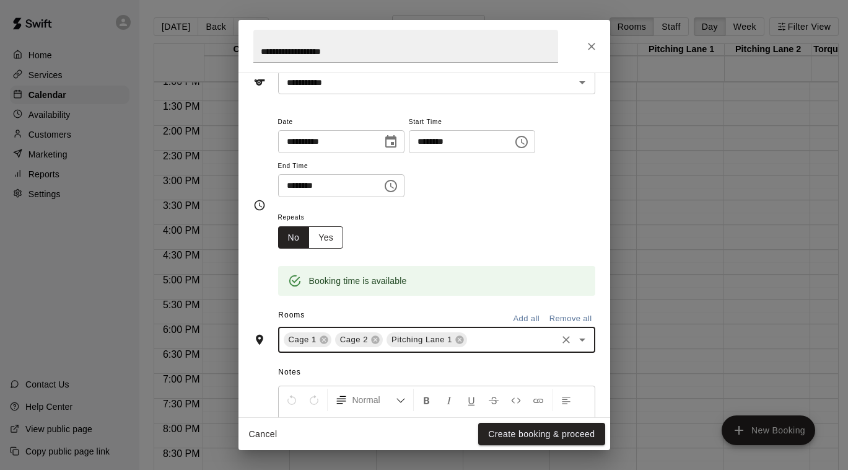 Image resolution: width=848 pixels, height=470 pixels. I want to click on button: Cancel, so click(263, 434).